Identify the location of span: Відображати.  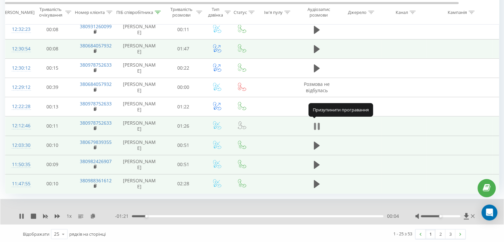
(36, 234).